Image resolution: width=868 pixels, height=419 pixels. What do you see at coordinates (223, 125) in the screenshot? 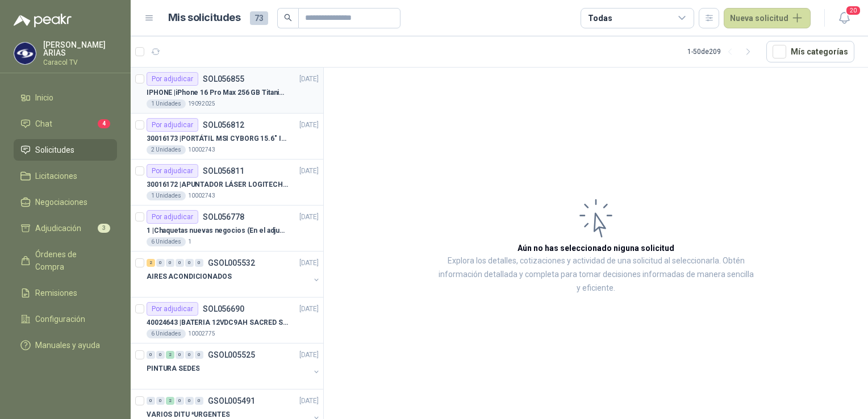
I see `p: SOL056812` at bounding box center [223, 125].